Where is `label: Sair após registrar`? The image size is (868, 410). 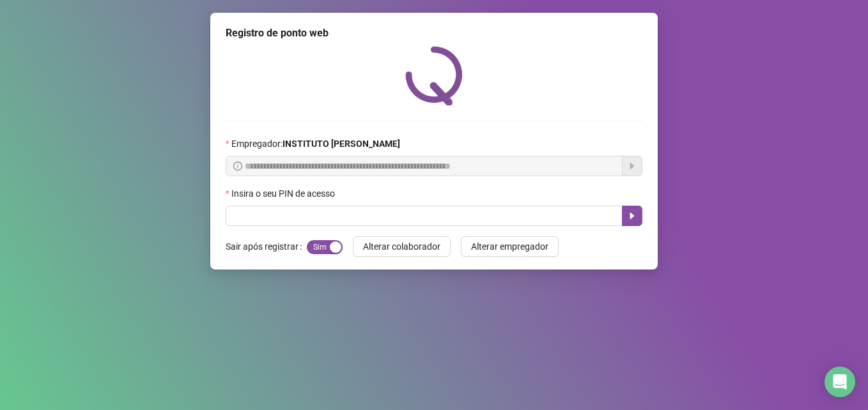 label: Sair após registrar is located at coordinates (266, 247).